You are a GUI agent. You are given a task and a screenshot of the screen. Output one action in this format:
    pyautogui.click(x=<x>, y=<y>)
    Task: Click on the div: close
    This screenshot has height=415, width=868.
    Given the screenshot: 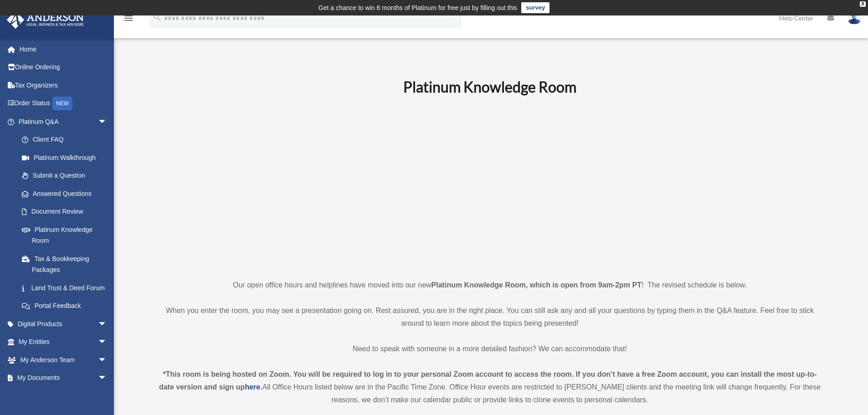 What is the action you would take?
    pyautogui.click(x=863, y=4)
    